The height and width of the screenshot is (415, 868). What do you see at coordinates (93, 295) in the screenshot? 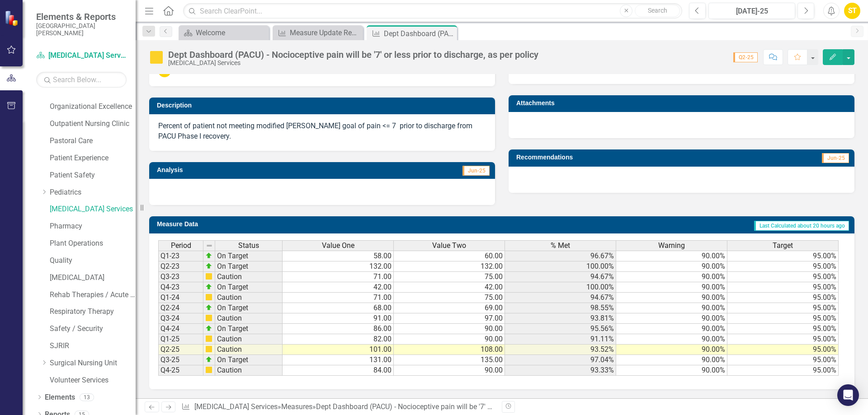
I see `a: Rehab Therapies / Acute Wound Care` at bounding box center [93, 295].